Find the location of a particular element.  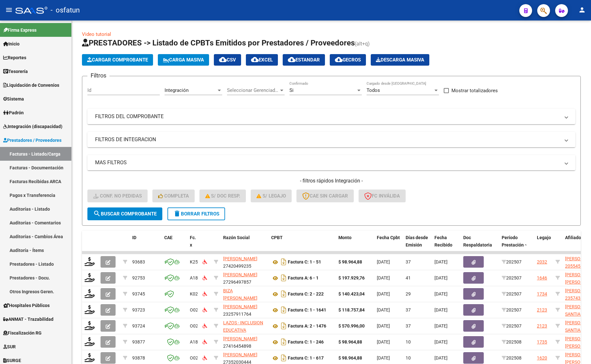

strong: Factura C: 1 - 246 is located at coordinates (306, 342).